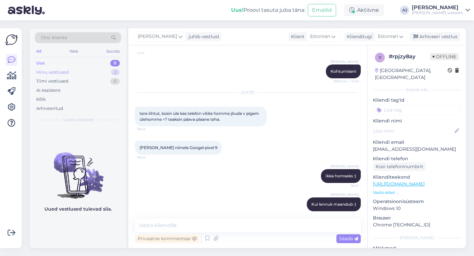  Describe the element at coordinates (54, 37) in the screenshot. I see `span: Otsi kliente` at that location.